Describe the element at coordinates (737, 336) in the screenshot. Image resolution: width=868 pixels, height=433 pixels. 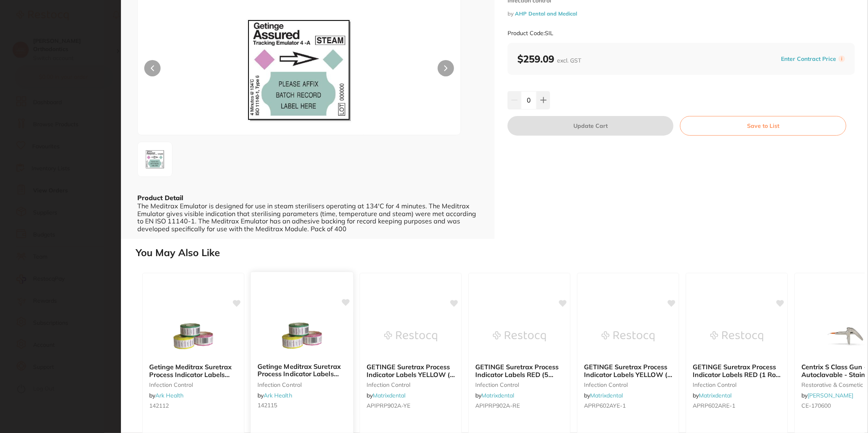
I see `img: GETINGE Suretrax Process Indicator Labels RED (1 Roll, 700 Labels/Roll)` at that location.